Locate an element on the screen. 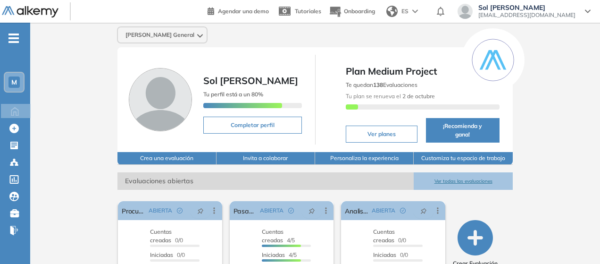 This screenshot has width=600, height=264. span: Agendar una demo is located at coordinates (244, 11).